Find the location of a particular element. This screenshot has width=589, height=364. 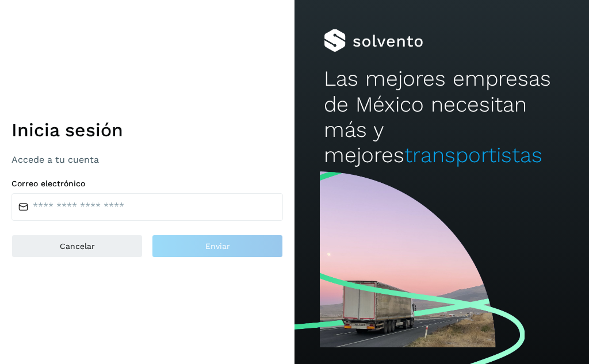

p: Accede a tu cuenta is located at coordinates (147, 159).